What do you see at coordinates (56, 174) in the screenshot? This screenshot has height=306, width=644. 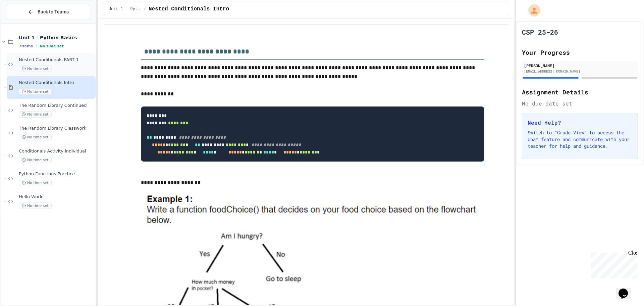 I see `span: Python Functions Practice` at bounding box center [56, 174].